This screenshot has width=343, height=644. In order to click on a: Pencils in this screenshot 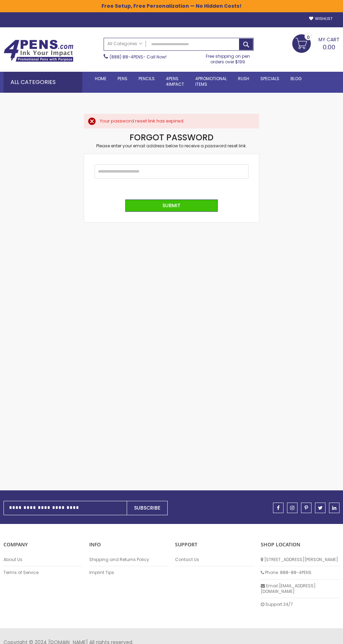, I will do `click(147, 79)`.